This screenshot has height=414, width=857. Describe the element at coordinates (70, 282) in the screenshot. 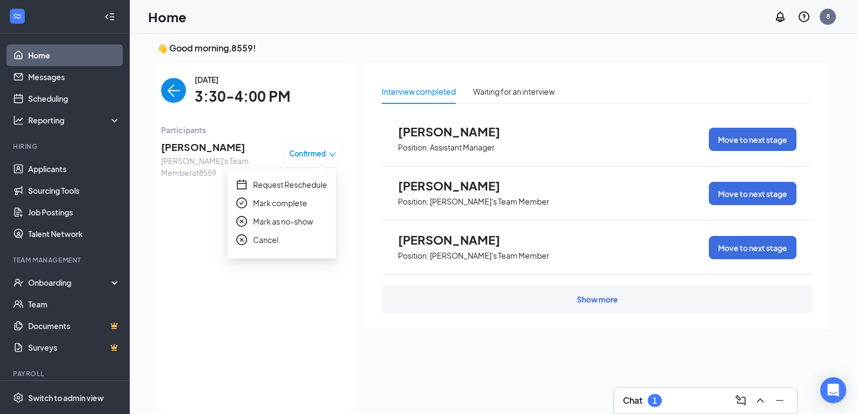

I see `div: Onboarding` at that location.